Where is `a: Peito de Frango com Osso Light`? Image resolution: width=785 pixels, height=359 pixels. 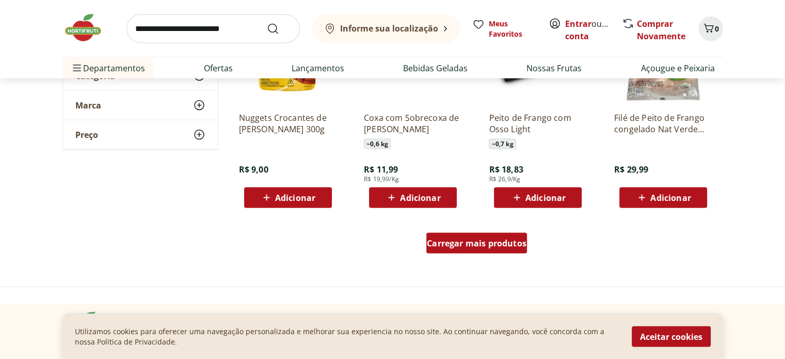 a: Peito de Frango com Osso Light is located at coordinates (538, 123).